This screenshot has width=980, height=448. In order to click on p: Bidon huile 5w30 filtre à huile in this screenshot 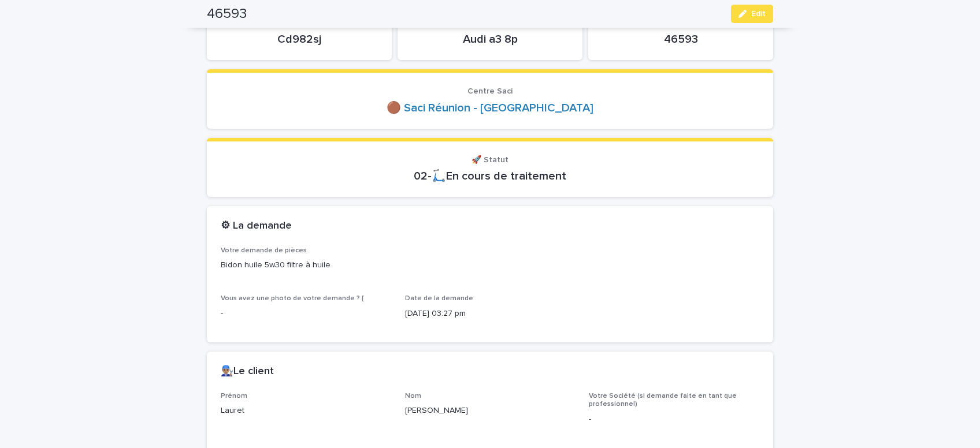, I will do `click(490, 265)`.